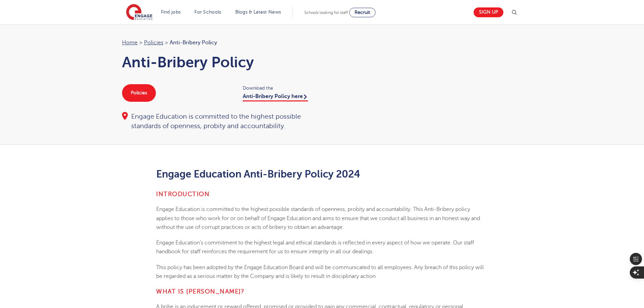 The image size is (644, 308). Describe the element at coordinates (326, 13) in the screenshot. I see `span: Schools looking for staff` at that location.